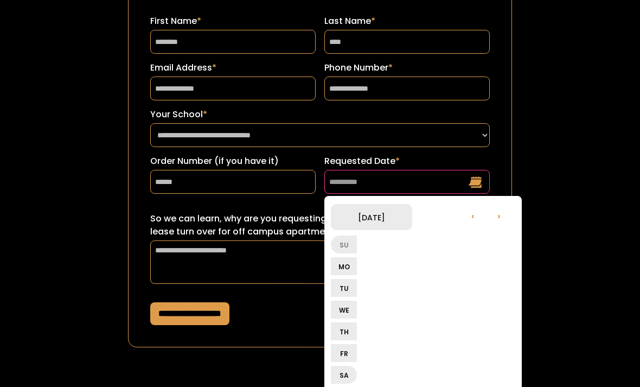 The image size is (640, 387). Describe the element at coordinates (407, 68) in the screenshot. I see `label: Phone Number` at that location.